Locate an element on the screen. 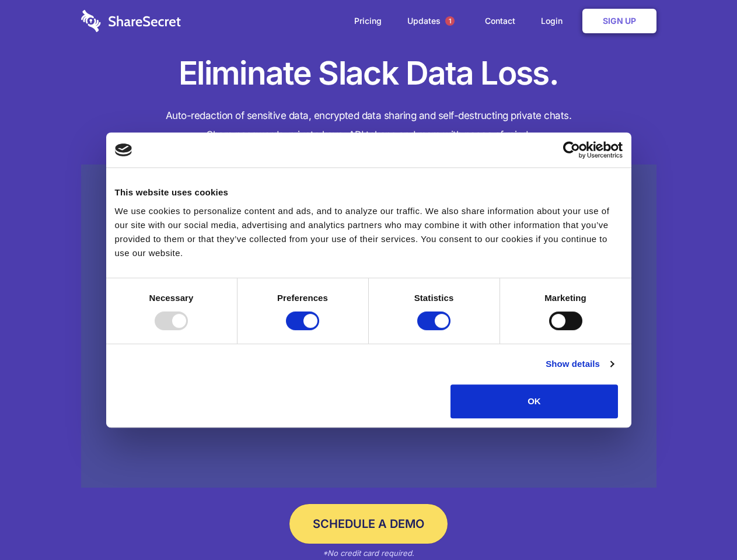  a: Sign Up is located at coordinates (619, 21).